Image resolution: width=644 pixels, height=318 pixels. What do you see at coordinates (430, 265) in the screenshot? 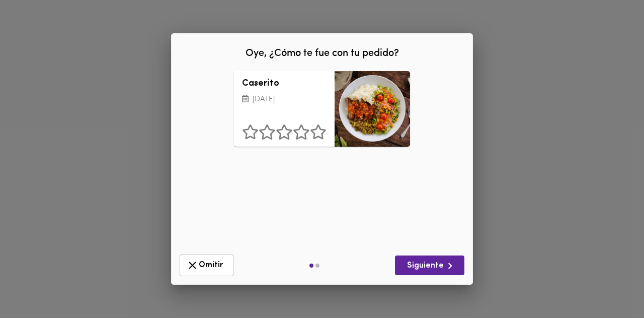
I see `span: Siguiente` at bounding box center [430, 265].